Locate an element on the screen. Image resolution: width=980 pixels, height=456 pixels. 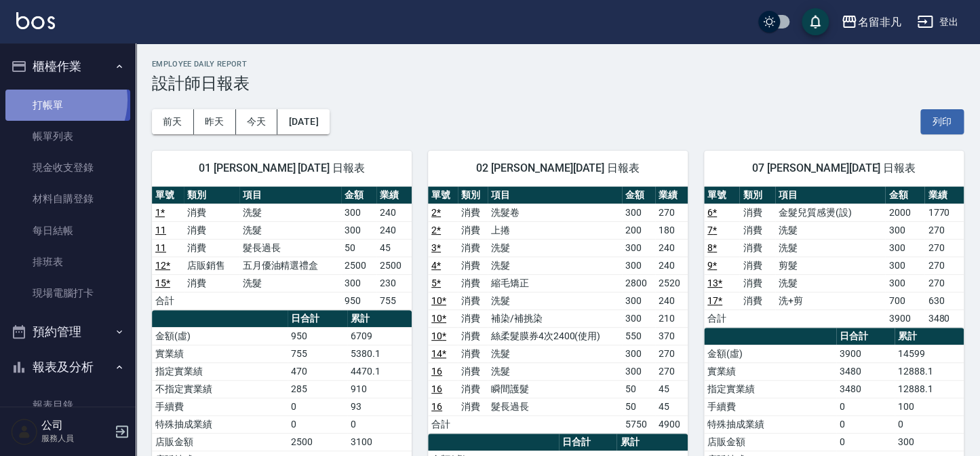
td: 指定實業績 is located at coordinates (219, 371).